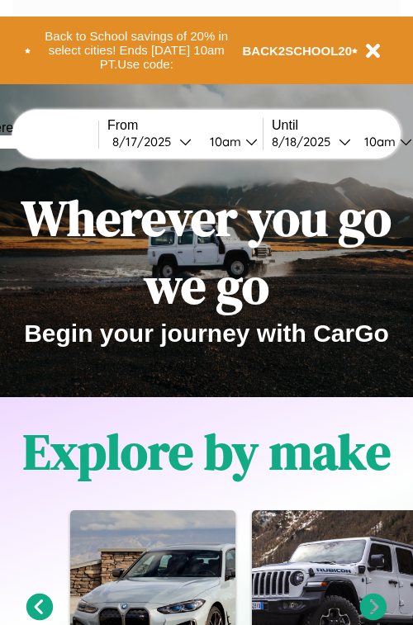  Describe the element at coordinates (207, 452) in the screenshot. I see `h1: Explore by make` at that location.